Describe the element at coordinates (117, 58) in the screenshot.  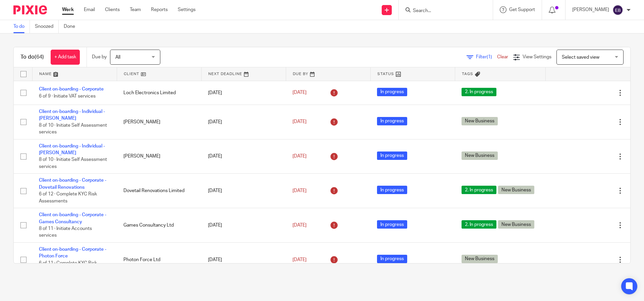
I see `span: All` at that location.